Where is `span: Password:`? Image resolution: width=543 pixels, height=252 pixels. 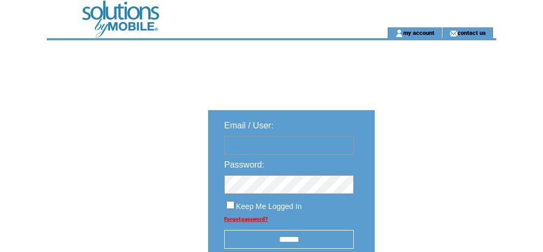 span: Password: is located at coordinates (244, 165).